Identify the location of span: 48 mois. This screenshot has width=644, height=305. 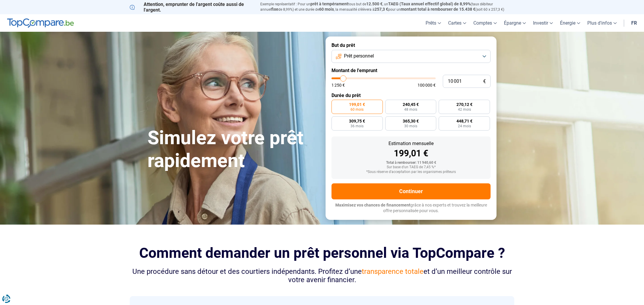
(411, 110).